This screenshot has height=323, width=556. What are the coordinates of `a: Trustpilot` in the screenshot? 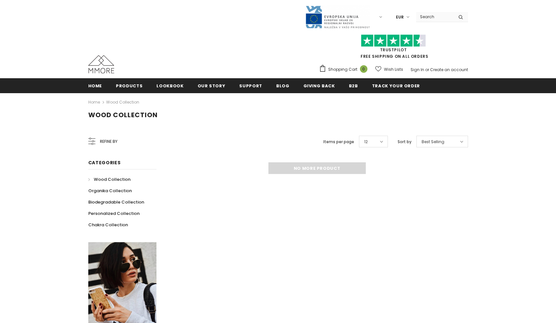 It's located at (393, 50).